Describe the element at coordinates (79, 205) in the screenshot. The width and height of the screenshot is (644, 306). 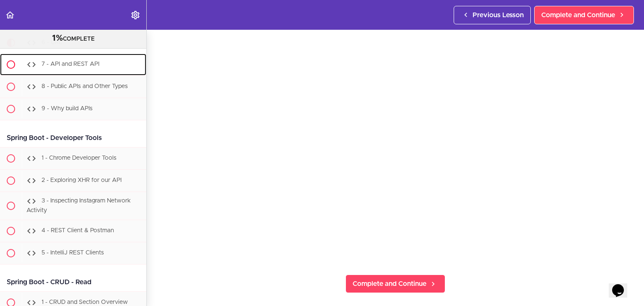
I see `span: 3 - Inspecting Instagram Network Activity` at that location.